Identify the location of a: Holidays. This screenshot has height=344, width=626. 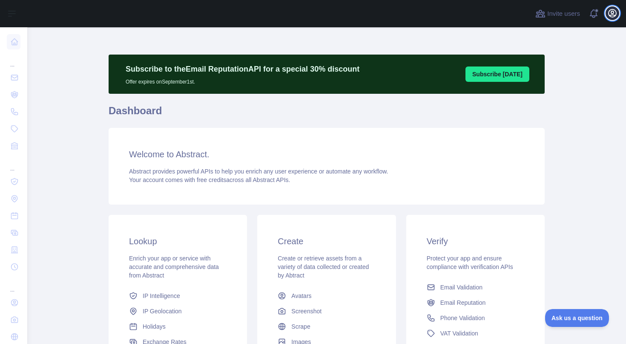
(178, 326).